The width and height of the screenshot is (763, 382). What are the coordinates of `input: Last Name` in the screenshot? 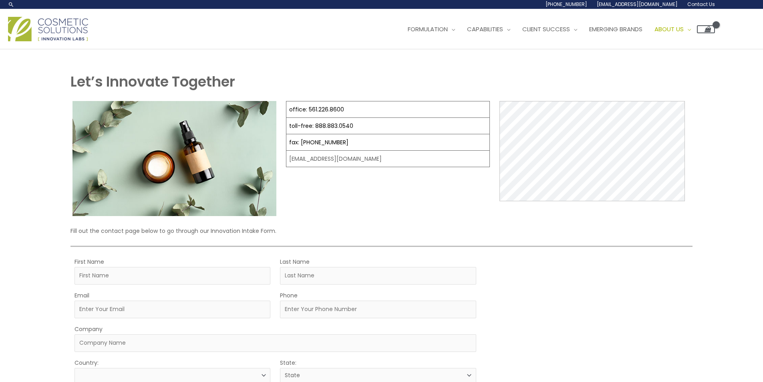 It's located at (378, 276).